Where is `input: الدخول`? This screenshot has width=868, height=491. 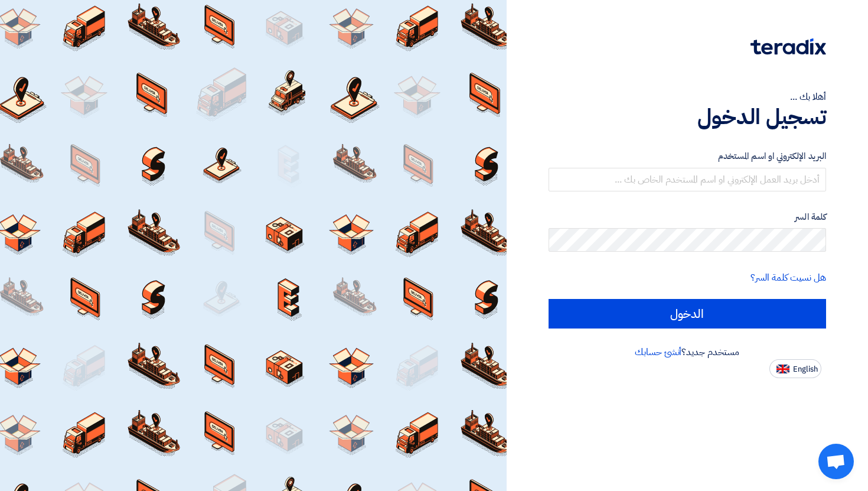 input: الدخول is located at coordinates (687, 314).